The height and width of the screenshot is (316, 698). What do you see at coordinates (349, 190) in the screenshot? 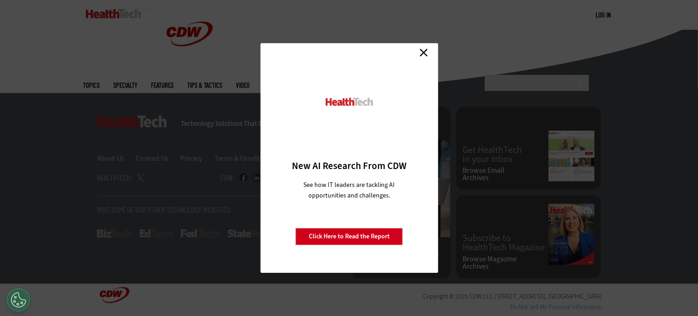
I see `p: See how IT leaders are tackling AI opportunities and challenges.` at bounding box center [349, 190].